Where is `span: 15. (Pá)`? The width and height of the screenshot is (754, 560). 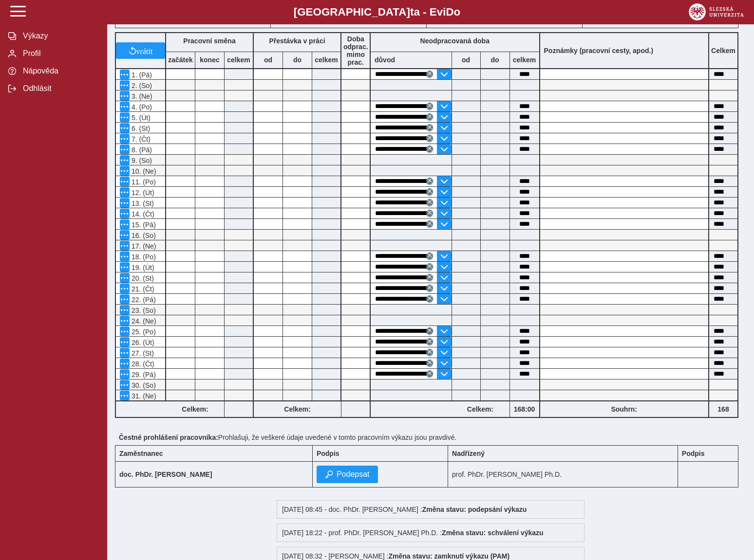 span: 15. (Pá) is located at coordinates (142, 225).